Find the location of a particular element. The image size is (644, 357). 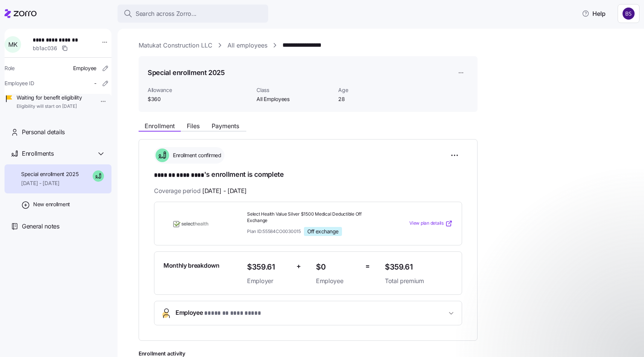

a: Matukat Construction LLC is located at coordinates (175, 45).